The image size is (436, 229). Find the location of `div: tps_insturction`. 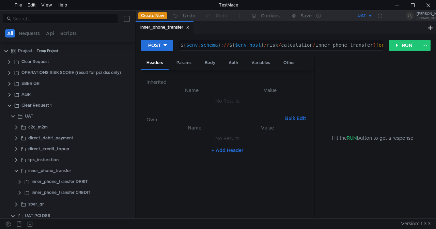

div: tps_insturction is located at coordinates (43, 160).